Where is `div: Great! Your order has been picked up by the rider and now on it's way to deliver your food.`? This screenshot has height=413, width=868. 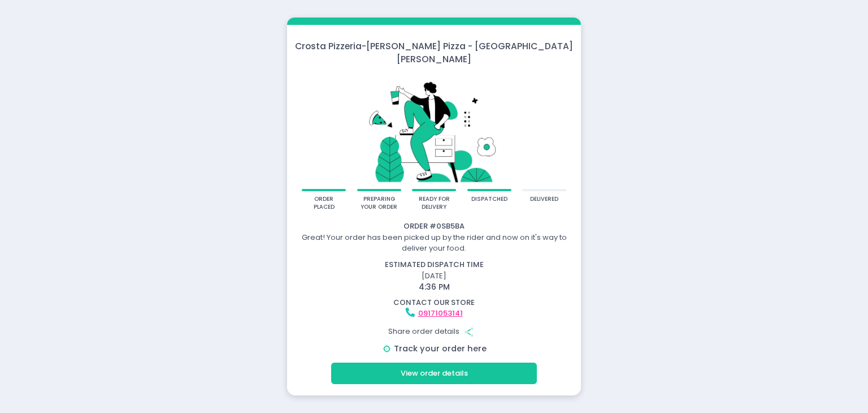
div: Great! Your order has been picked up by the rider and now on it's way to deliver your food. is located at coordinates (434, 242).